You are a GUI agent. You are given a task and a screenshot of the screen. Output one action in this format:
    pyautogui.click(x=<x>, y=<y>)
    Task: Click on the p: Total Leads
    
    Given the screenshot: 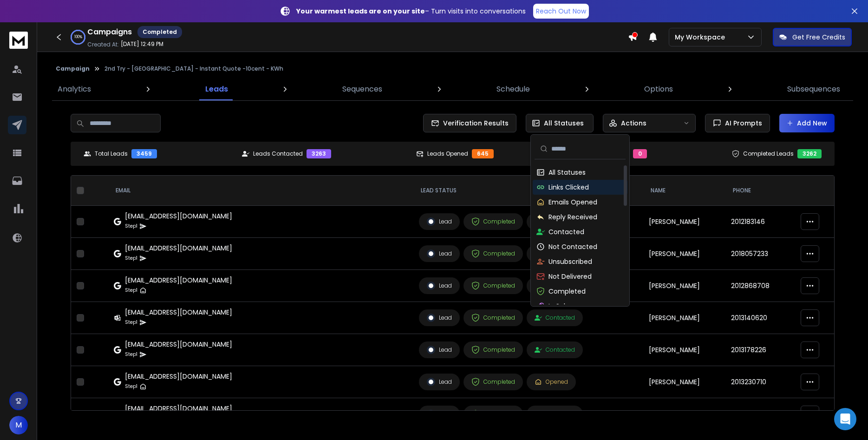 What is the action you would take?
    pyautogui.click(x=111, y=154)
    